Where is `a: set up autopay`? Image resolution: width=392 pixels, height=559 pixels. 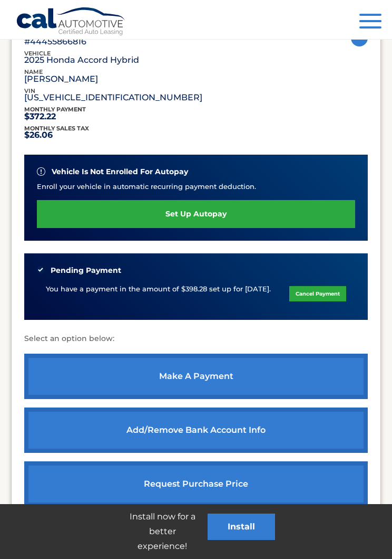
a: set up autopay is located at coordinates (196, 214).